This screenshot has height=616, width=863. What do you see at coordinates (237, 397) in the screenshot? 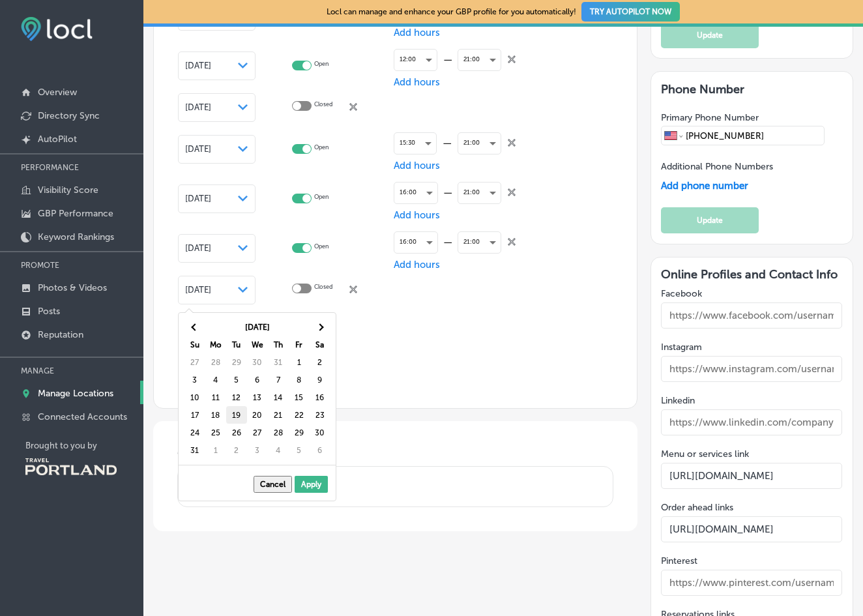
I see `td: 12` at bounding box center [237, 397].